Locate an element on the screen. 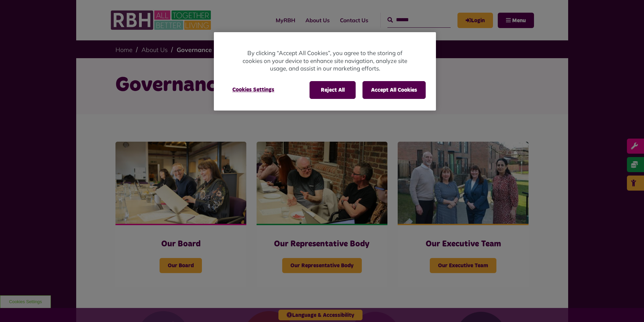  div: Privacy is located at coordinates (325, 71).